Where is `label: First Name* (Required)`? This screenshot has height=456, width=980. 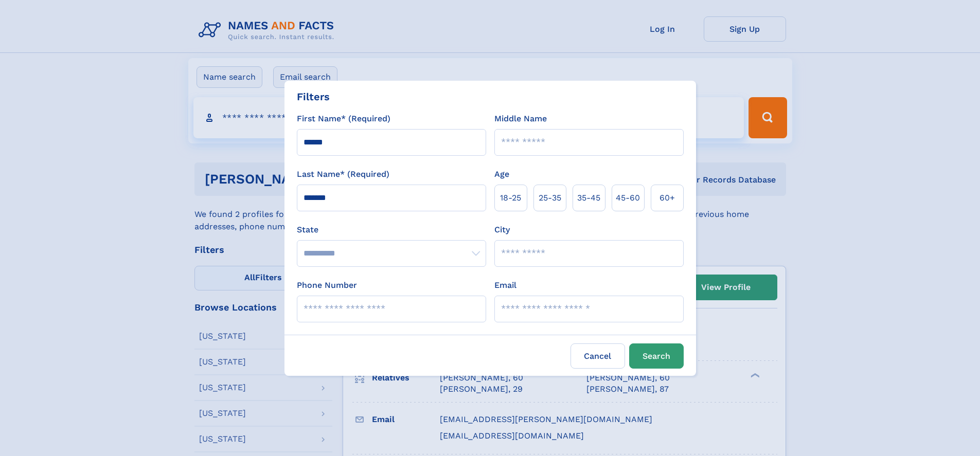
label: First Name* (Required) is located at coordinates (343, 119).